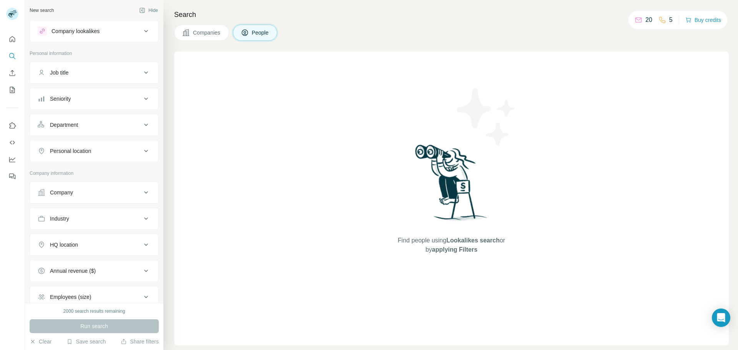  What do you see at coordinates (73, 271) in the screenshot?
I see `div: Annual revenue ($)` at bounding box center [73, 271].